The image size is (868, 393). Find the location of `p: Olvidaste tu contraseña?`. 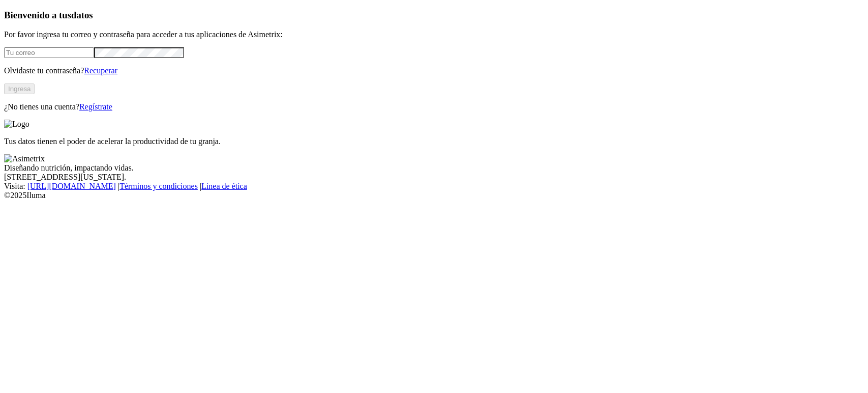

p: Olvidaste tu contraseña? is located at coordinates (433, 71).